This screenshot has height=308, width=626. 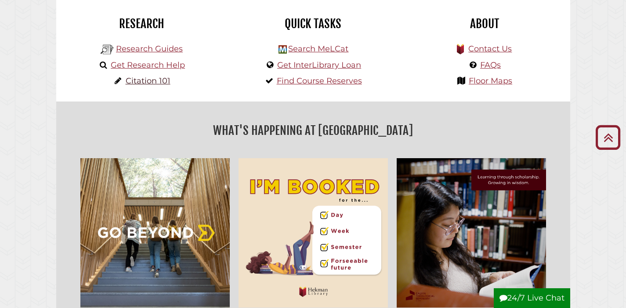 What do you see at coordinates (313, 24) in the screenshot?
I see `h2: Quick Tasks` at bounding box center [313, 24].